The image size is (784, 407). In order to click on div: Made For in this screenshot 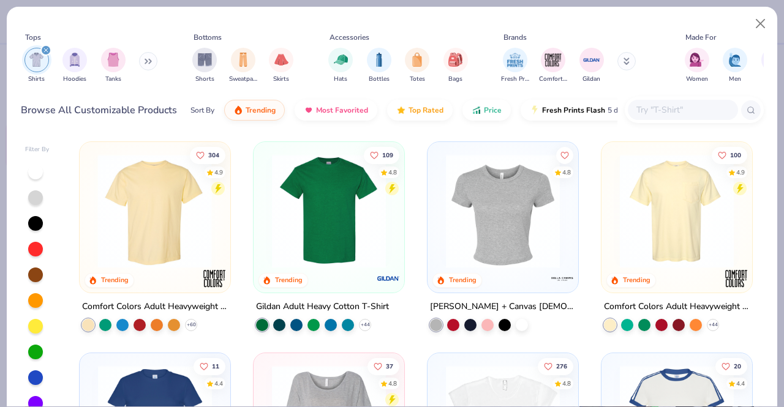, I will do `click(701, 37)`.